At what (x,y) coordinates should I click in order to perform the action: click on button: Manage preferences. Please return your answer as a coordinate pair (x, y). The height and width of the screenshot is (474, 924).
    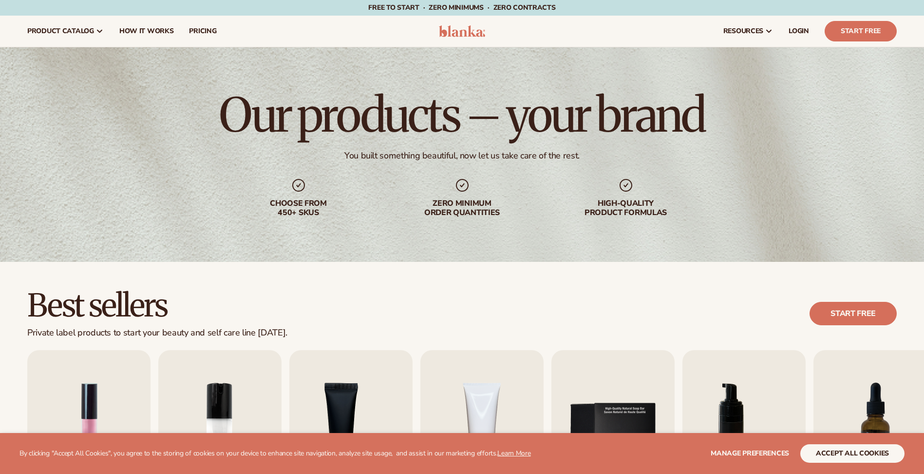
    Looking at the image, I should click on (750, 453).